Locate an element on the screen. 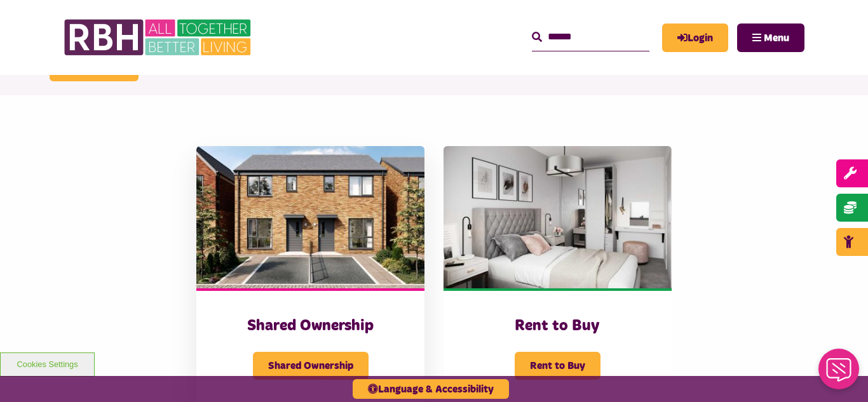 Image resolution: width=868 pixels, height=402 pixels. span: Rent to Buy is located at coordinates (557, 366).